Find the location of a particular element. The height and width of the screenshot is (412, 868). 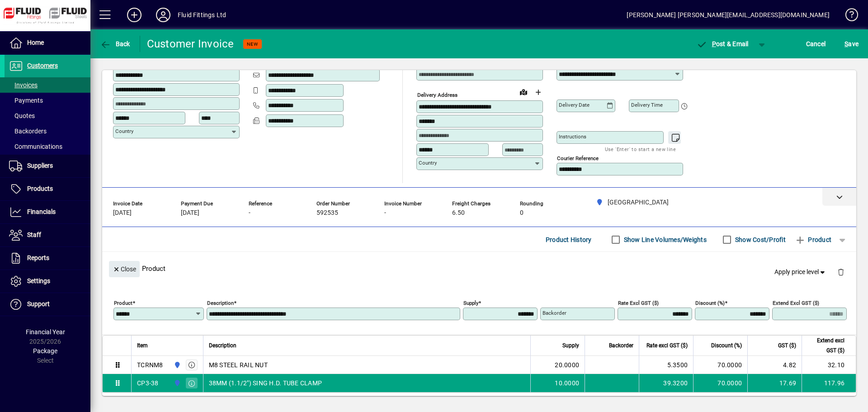

span: Home is located at coordinates (36, 42).